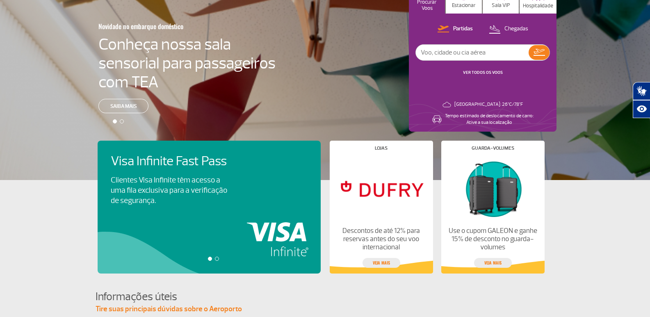 The height and width of the screenshot is (317, 650). I want to click on input: Voo, cidade ou cia aérea, so click(472, 52).